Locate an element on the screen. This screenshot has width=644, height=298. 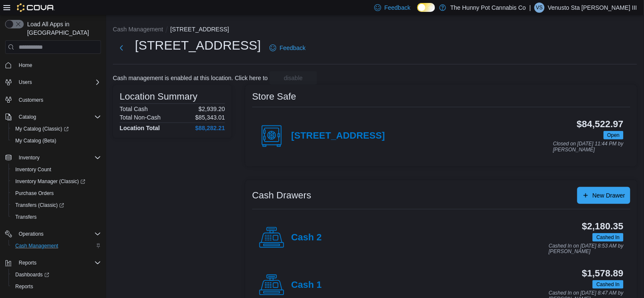
button: New Drawer is located at coordinates (604, 195).